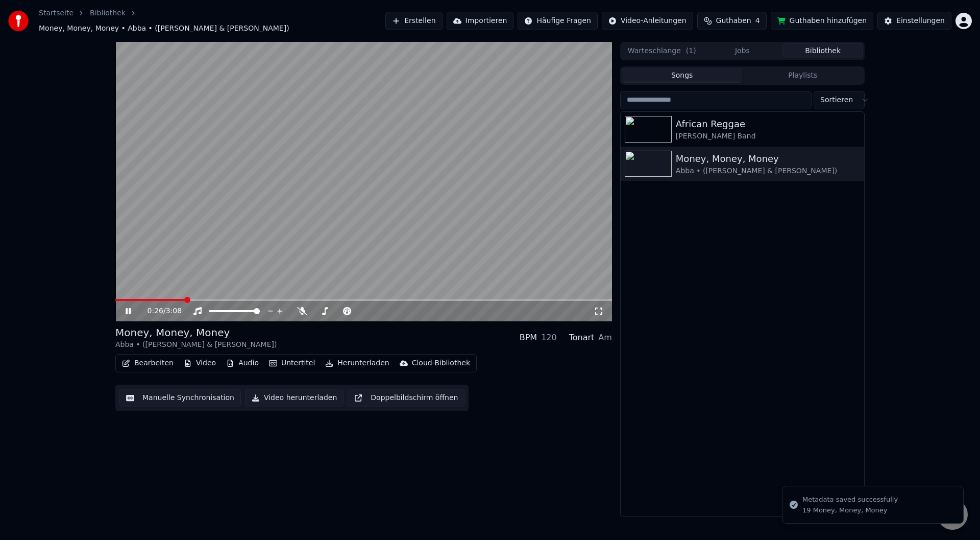 This screenshot has height=540, width=980. Describe the element at coordinates (850, 510) in the screenshot. I see `div: 19 Money, Money, Money` at that location.